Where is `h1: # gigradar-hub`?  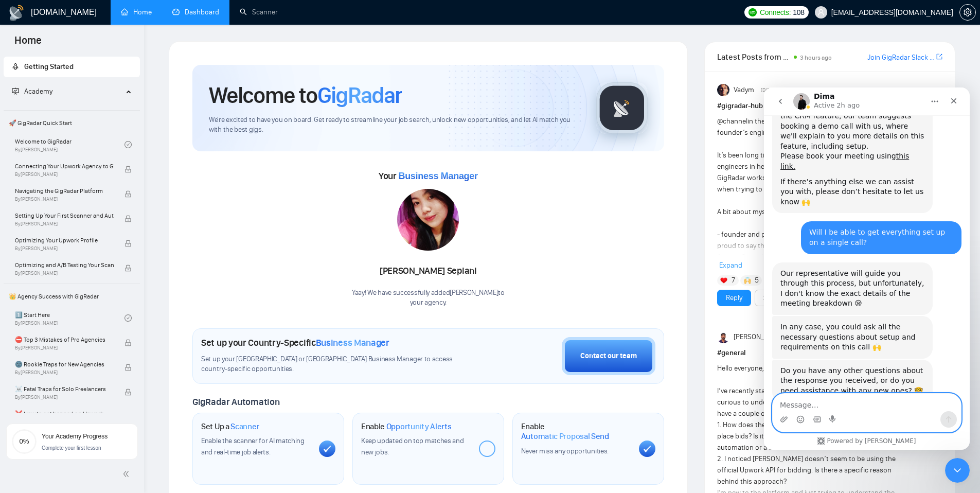 h1: # gigradar-hub is located at coordinates (829, 106).